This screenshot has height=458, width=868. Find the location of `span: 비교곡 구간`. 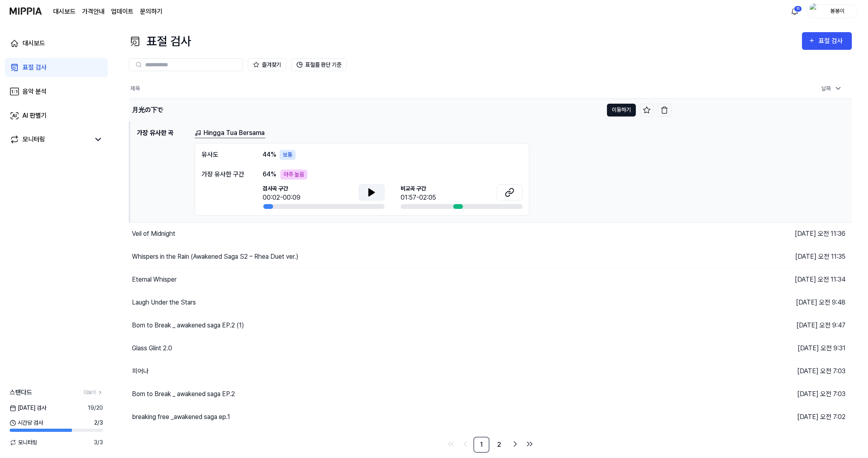

span: 비교곡 구간 is located at coordinates (419, 189).